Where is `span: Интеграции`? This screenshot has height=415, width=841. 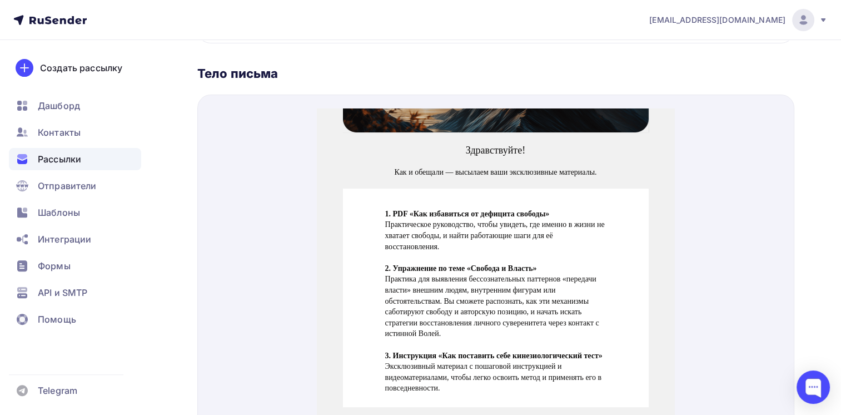
span: Интеграции is located at coordinates (65, 239).